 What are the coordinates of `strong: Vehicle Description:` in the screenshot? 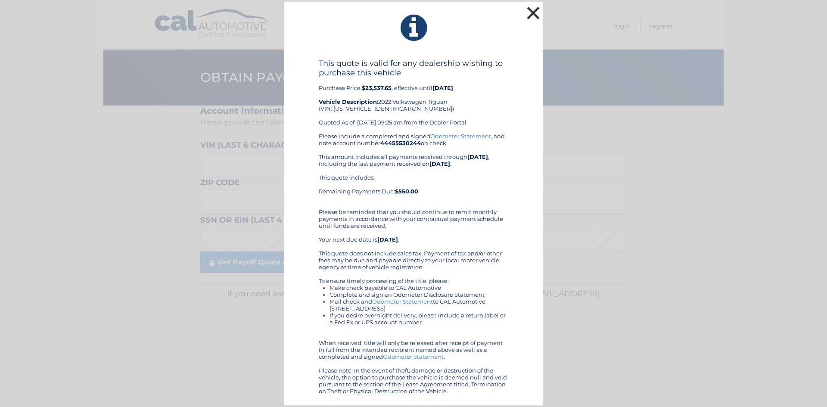 It's located at (348, 102).